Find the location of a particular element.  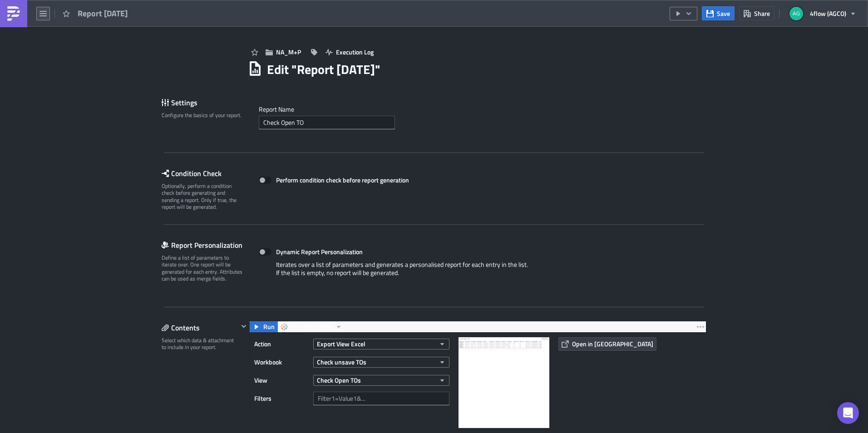

div: Open Intercom Messenger is located at coordinates (849, 413).